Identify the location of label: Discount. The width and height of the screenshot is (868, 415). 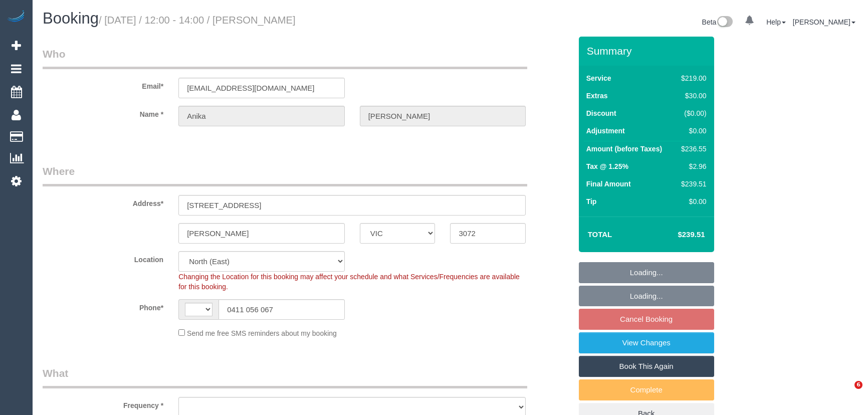
(601, 113).